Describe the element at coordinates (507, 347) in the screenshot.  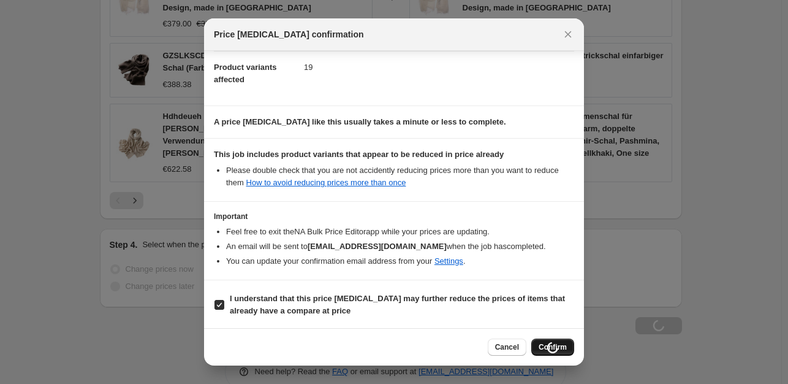
I see `button: Cancel` at that location.